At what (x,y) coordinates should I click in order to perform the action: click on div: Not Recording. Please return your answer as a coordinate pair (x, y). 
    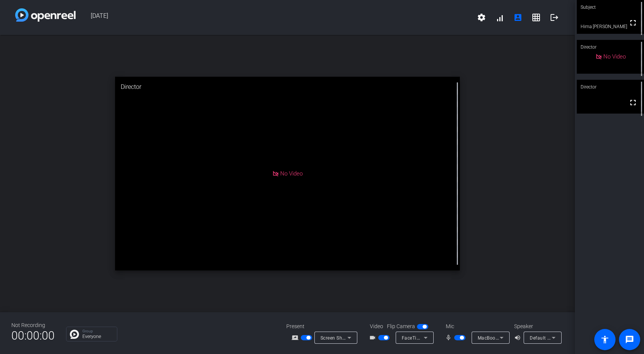
    Looking at the image, I should click on (33, 325).